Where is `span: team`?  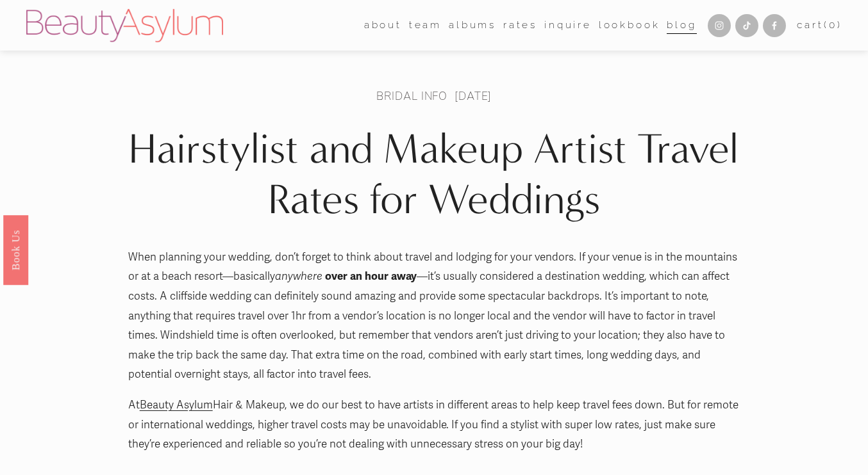
span: team is located at coordinates (425, 26).